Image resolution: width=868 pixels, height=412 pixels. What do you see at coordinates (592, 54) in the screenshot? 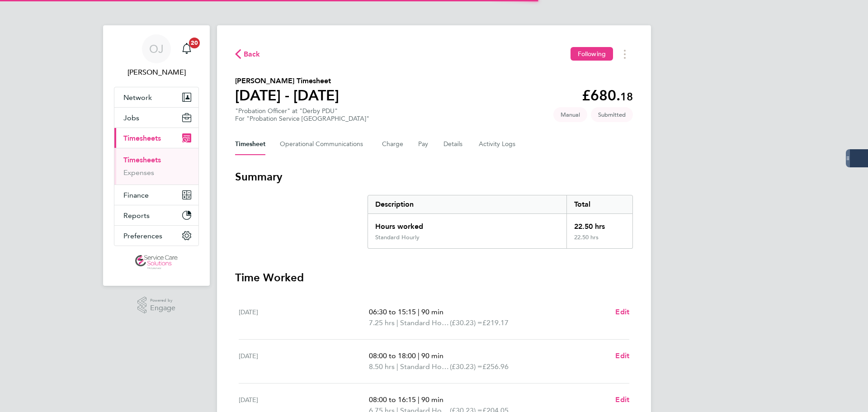
I see `span: Following` at bounding box center [592, 54].